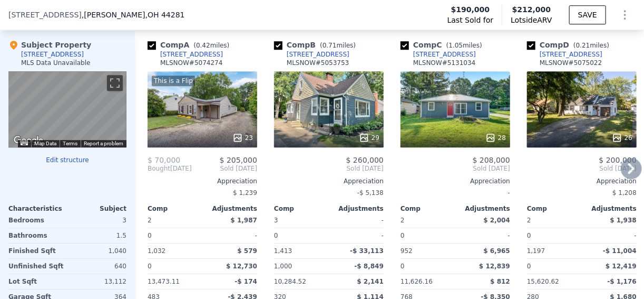 The image size is (644, 299). I want to click on div: 13,112, so click(98, 281).